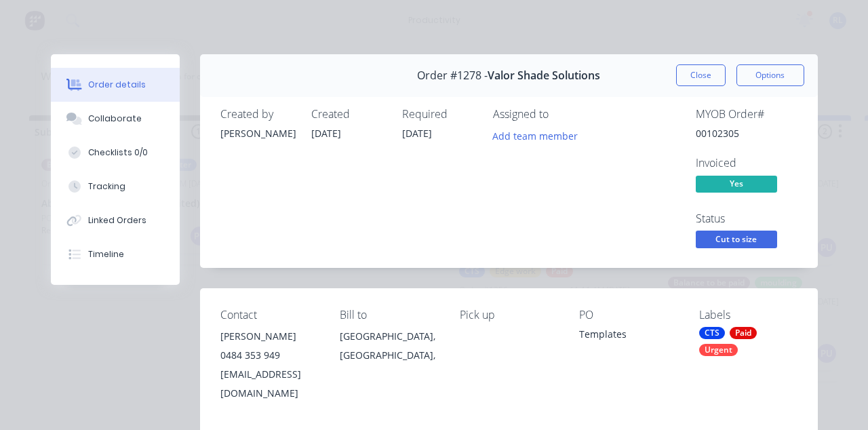  I want to click on div: Invoiced, so click(747, 163).